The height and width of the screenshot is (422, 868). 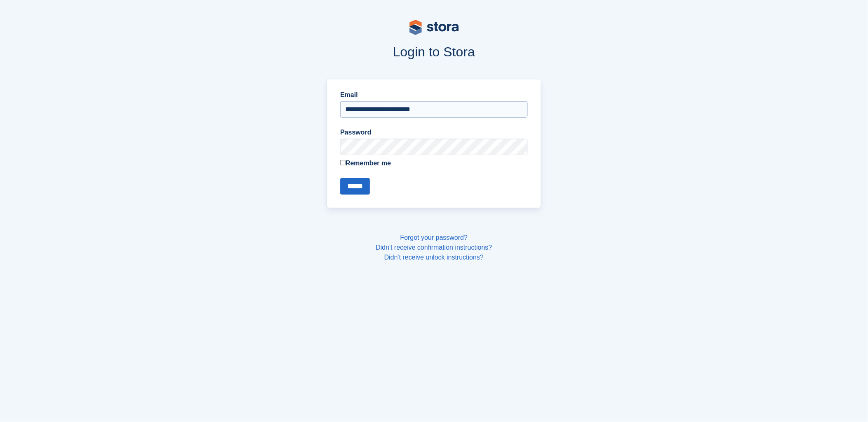 What do you see at coordinates (434, 257) in the screenshot?
I see `a: Didn't receive unlock instructions?` at bounding box center [434, 257].